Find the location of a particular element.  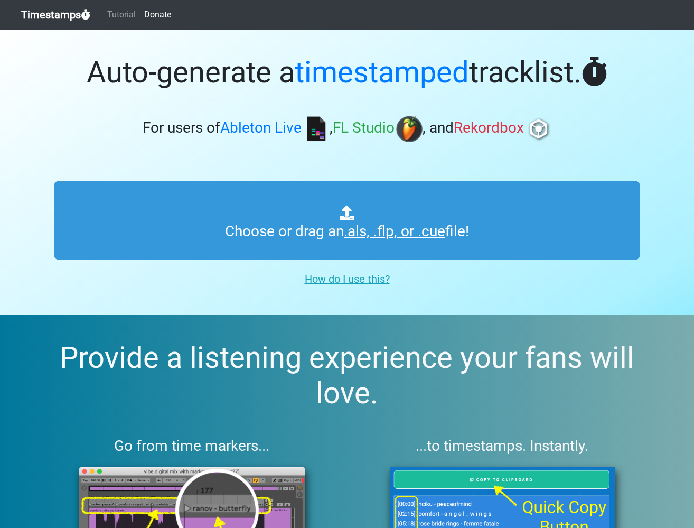

h3: For users of , , and is located at coordinates (347, 129).